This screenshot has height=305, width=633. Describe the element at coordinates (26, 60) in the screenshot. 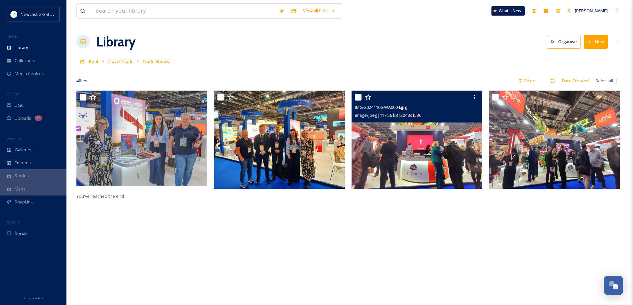

I see `span: Collections` at that location.